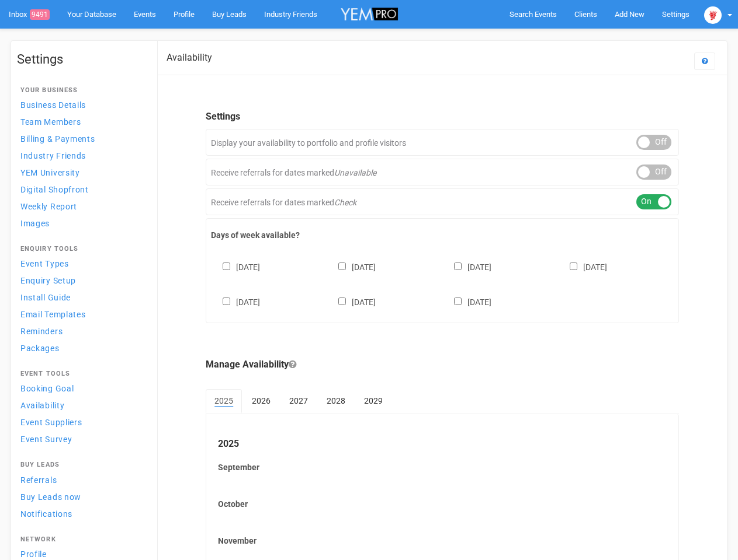  I want to click on span: Booking Goal, so click(47, 389).